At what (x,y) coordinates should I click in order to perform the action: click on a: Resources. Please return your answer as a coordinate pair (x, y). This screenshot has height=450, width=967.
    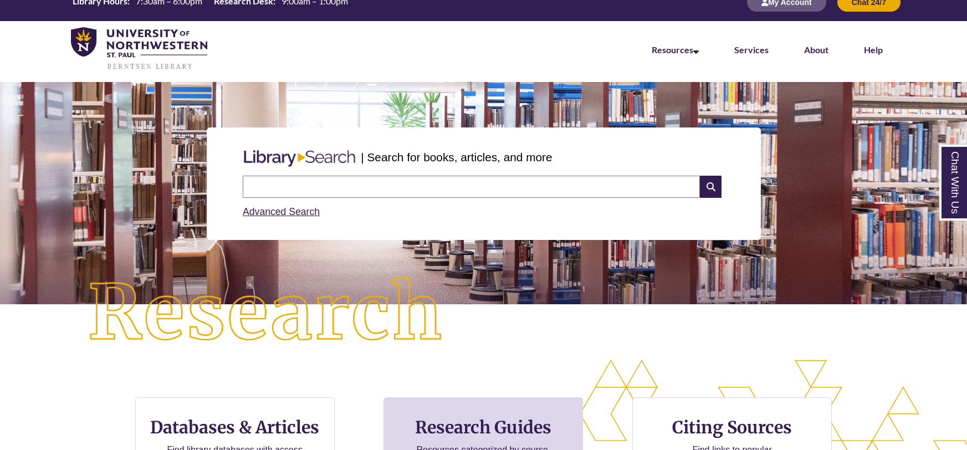
    Looking at the image, I should click on (675, 49).